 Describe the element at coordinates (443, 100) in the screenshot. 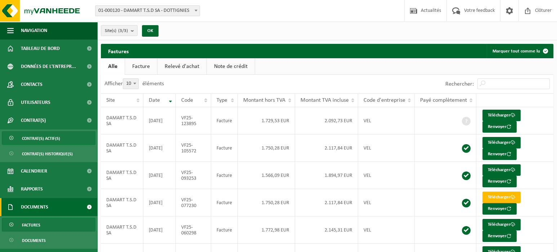

I see `span: Payé complètement` at that location.